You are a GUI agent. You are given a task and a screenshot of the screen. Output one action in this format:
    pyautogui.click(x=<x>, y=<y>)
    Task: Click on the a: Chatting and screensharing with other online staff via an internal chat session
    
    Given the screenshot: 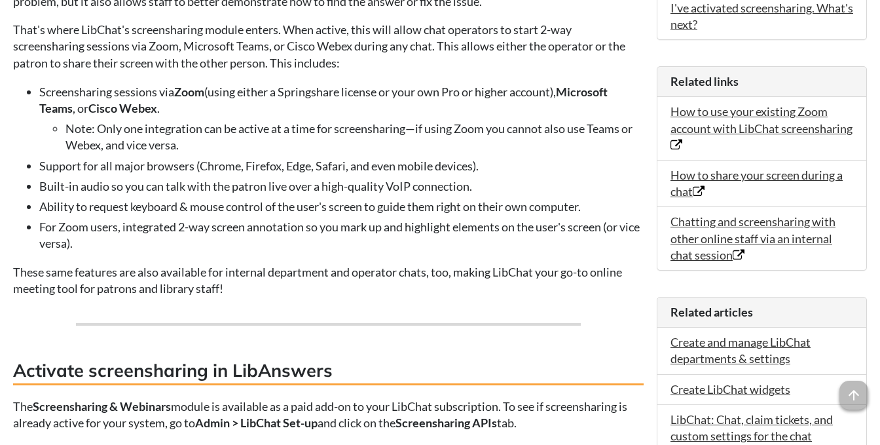 What is the action you would take?
    pyautogui.click(x=753, y=238)
    